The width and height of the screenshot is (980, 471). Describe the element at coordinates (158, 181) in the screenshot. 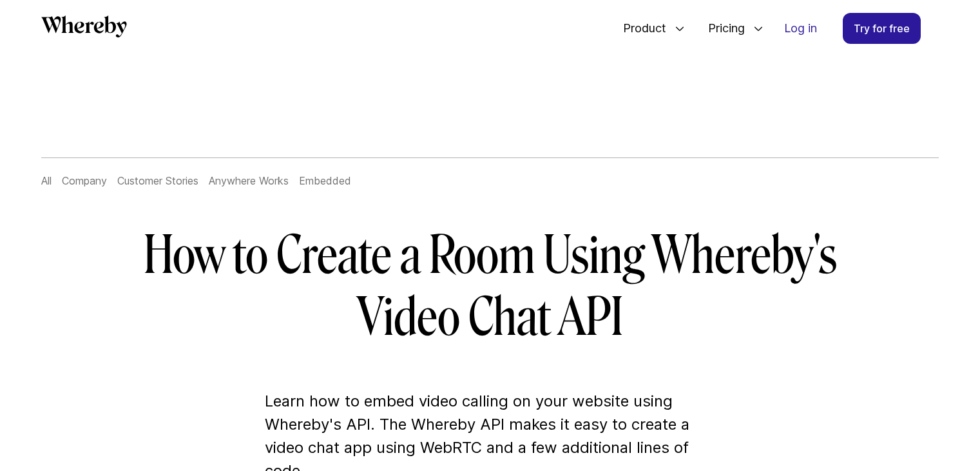

I see `a: Customer Stories` at that location.